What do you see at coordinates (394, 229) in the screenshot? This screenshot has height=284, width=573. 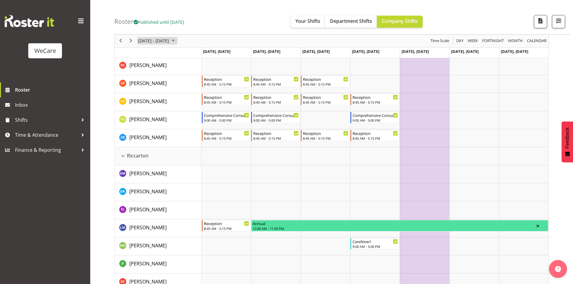 I see `div: 12:00 AM - 11:59 PM` at bounding box center [394, 229].